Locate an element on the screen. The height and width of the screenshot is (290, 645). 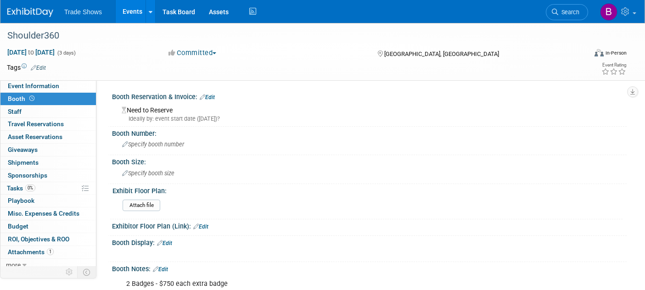
div: Booth Notes: is located at coordinates (369, 268).